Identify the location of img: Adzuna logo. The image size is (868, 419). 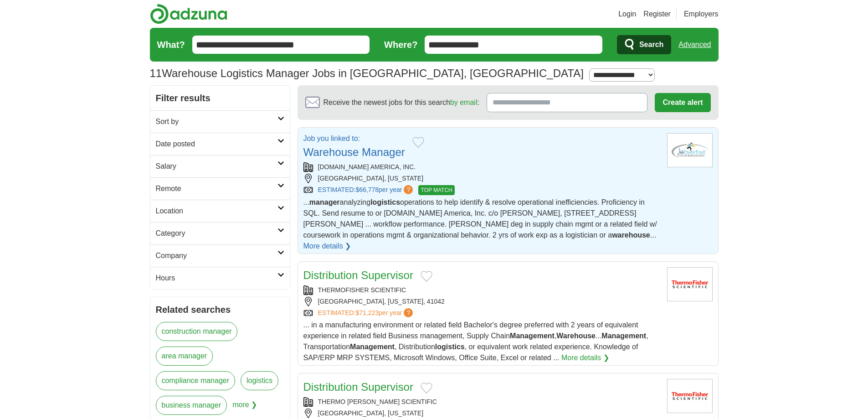
(188, 14).